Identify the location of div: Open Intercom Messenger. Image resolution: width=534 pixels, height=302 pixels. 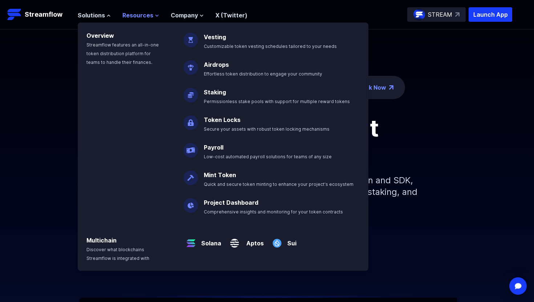
(518, 286).